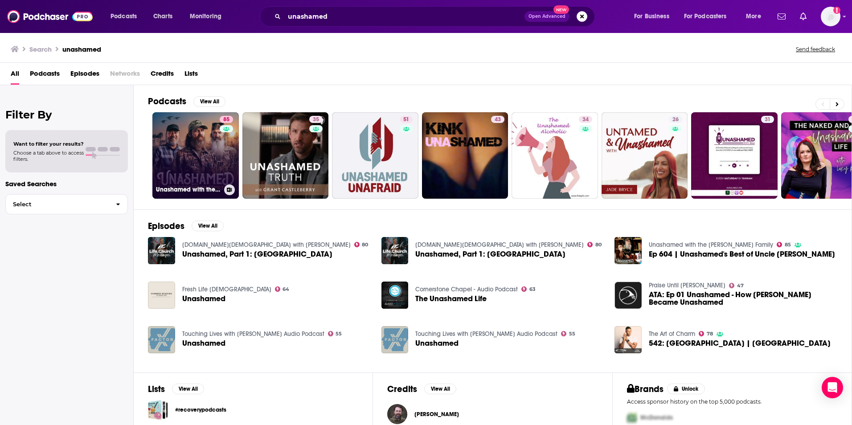 This screenshot has height=425, width=852. I want to click on span: 34, so click(585, 120).